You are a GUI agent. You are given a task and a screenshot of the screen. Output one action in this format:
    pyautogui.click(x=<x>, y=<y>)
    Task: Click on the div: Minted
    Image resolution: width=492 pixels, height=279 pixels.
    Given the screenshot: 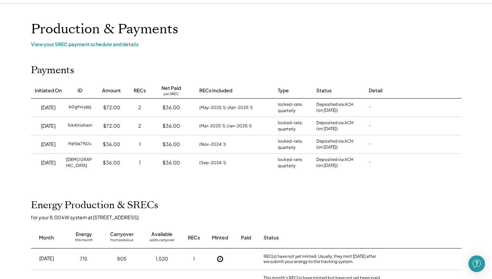 What is the action you would take?
    pyautogui.click(x=220, y=238)
    